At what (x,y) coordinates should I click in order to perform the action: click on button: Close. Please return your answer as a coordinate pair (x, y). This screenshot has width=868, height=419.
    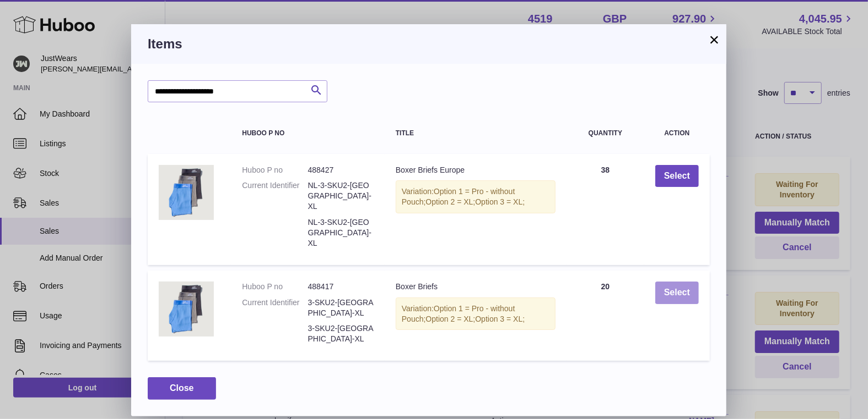
    Looking at the image, I should click on (182, 388).